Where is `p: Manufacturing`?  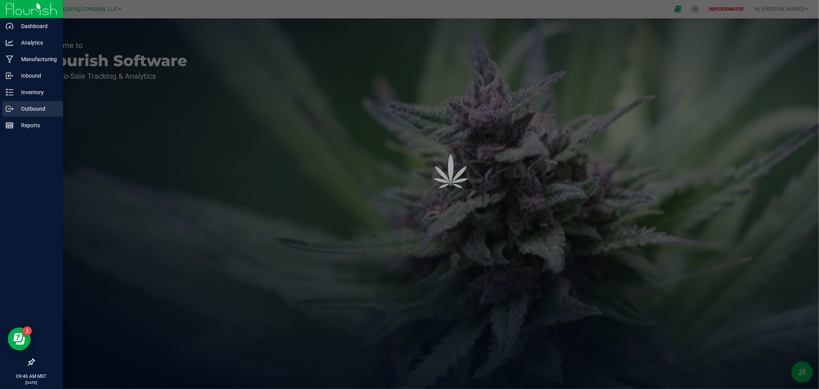 p: Manufacturing is located at coordinates (36, 59).